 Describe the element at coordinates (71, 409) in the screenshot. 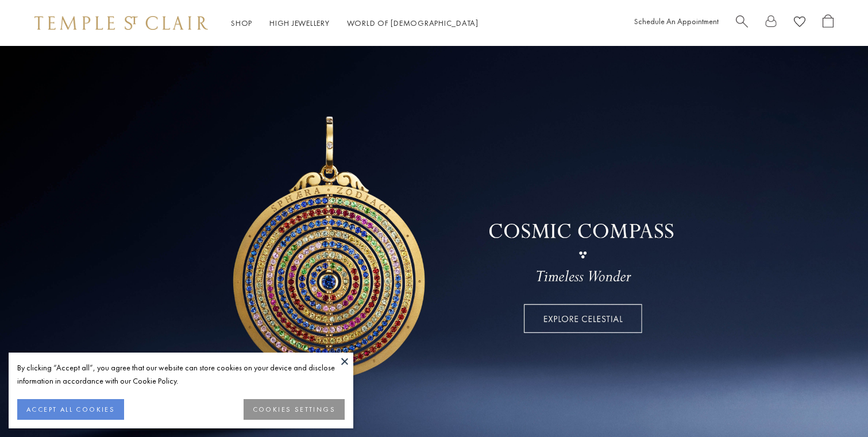

I see `button: ACCEPT ALL COOKIES` at that location.